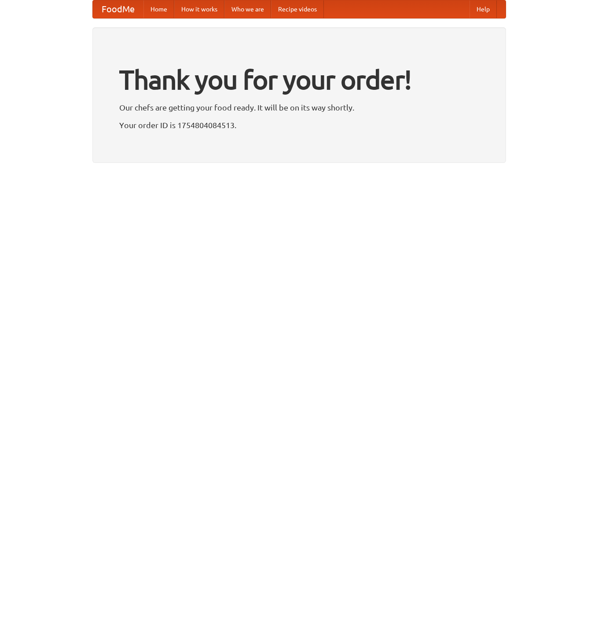 The image size is (598, 623). I want to click on h1: Thank you for your order!, so click(299, 80).